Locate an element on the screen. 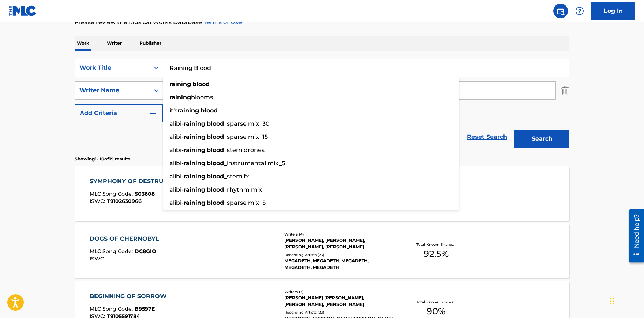 The height and width of the screenshot is (318, 644). span: 92.5 % is located at coordinates (436, 254).